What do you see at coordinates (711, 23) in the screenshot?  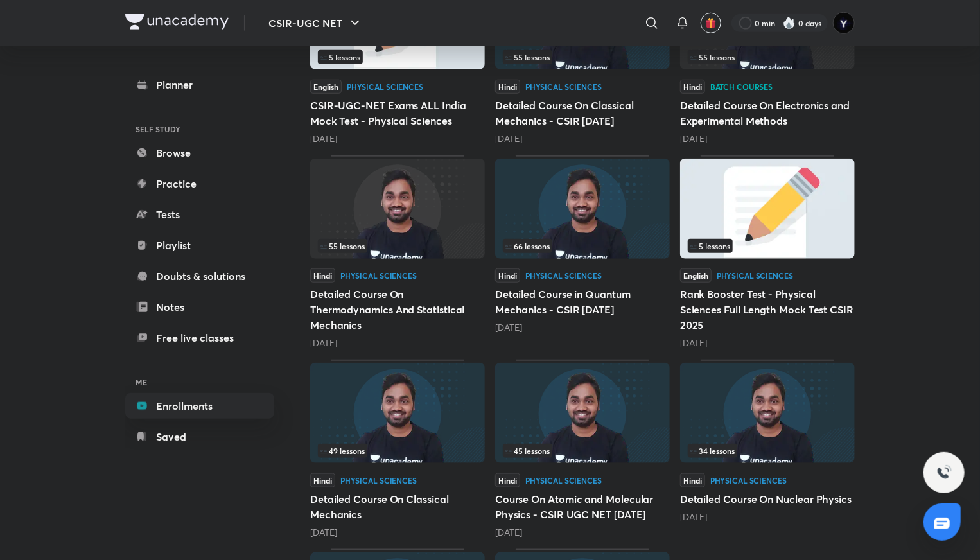 I see `button: avatar` at bounding box center [711, 23].